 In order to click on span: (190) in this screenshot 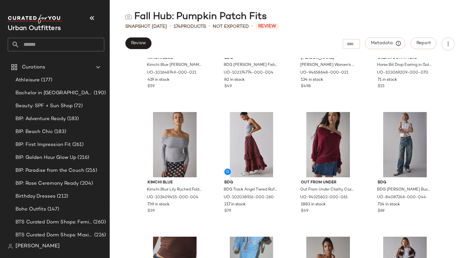, I will do `click(99, 93)`.